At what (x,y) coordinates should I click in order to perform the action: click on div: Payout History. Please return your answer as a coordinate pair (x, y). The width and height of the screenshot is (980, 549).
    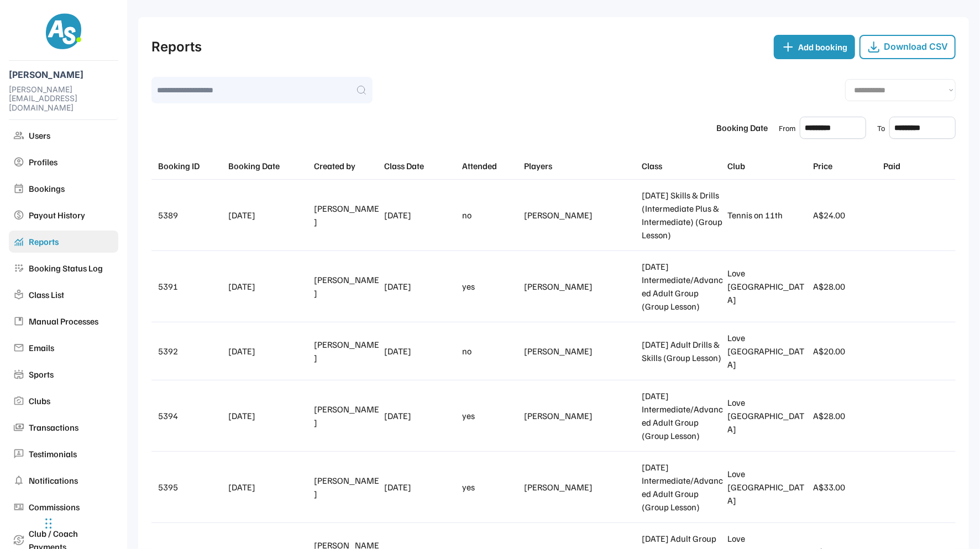
    Looking at the image, I should click on (71, 216).